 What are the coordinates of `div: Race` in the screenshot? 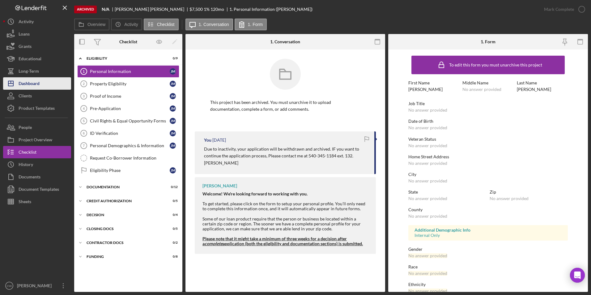 It's located at (488, 267).